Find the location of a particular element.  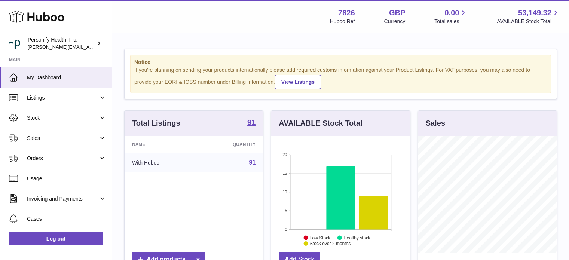

strong: 91 is located at coordinates (251, 122).